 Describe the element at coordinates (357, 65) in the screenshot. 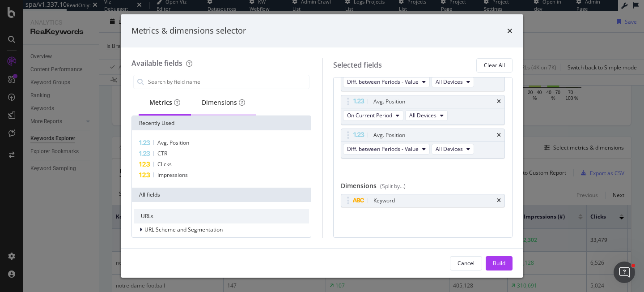

I see `div: Selected fields` at that location.